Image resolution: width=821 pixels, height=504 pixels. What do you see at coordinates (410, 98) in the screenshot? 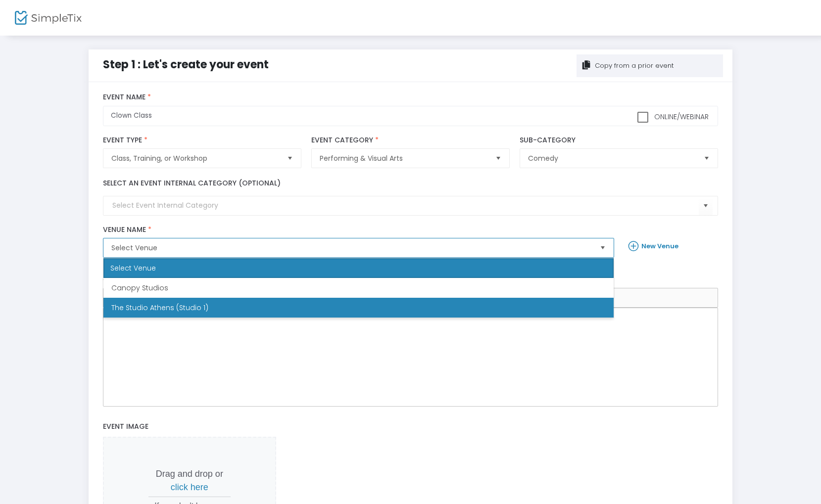
I see `label: Event Name` at bounding box center [410, 98].